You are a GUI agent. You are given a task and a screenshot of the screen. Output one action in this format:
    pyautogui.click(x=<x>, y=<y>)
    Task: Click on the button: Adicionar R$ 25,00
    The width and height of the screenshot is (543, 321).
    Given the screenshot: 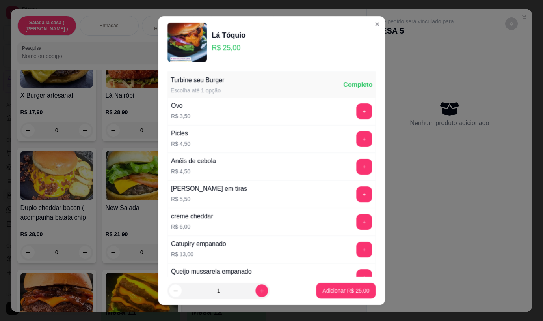 What is the action you would take?
    pyautogui.click(x=346, y=290)
    